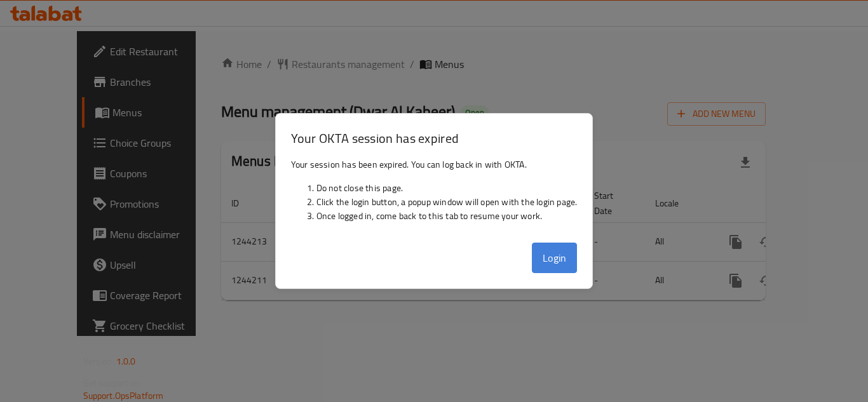  Describe the element at coordinates (555, 258) in the screenshot. I see `button: Login` at that location.